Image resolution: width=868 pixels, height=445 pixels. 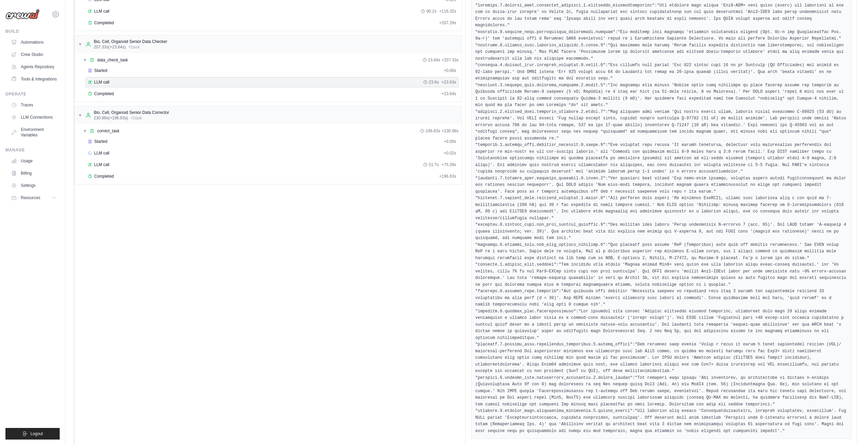 I want to click on div: Bio, Cell, Organoid Senior Data Corrector, so click(x=131, y=112).